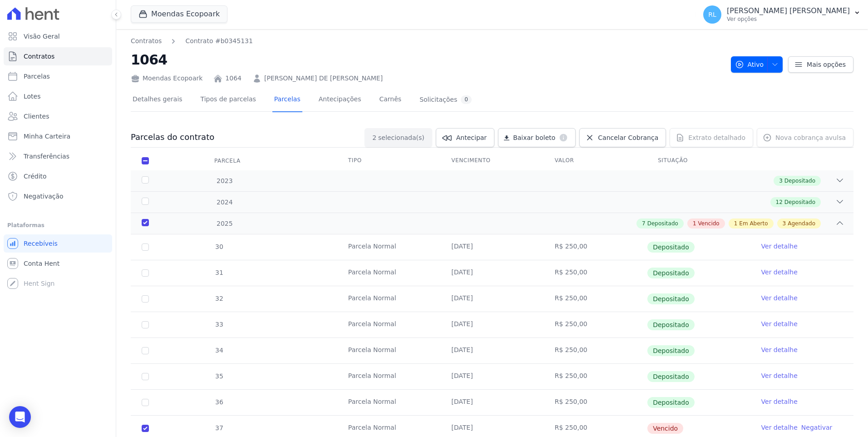 The image size is (868, 437). Describe the element at coordinates (390, 100) in the screenshot. I see `a: Carnês` at that location.